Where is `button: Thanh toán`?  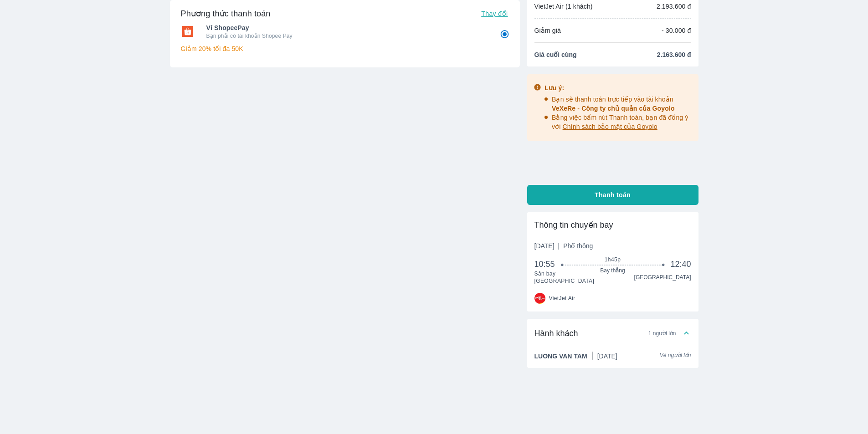
button: Thanh toán is located at coordinates (612, 195).